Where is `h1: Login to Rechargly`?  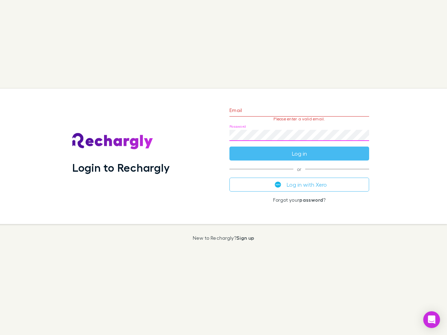
h1: Login to Rechargly is located at coordinates (121, 168).